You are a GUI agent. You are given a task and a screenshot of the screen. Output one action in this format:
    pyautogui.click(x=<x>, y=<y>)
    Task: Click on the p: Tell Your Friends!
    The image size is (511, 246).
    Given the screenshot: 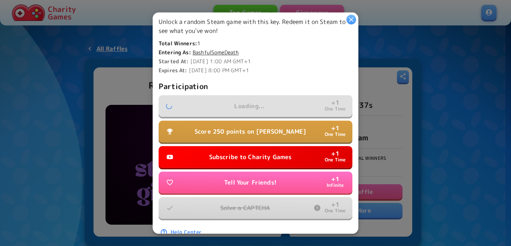 What is the action you would take?
    pyautogui.click(x=250, y=182)
    